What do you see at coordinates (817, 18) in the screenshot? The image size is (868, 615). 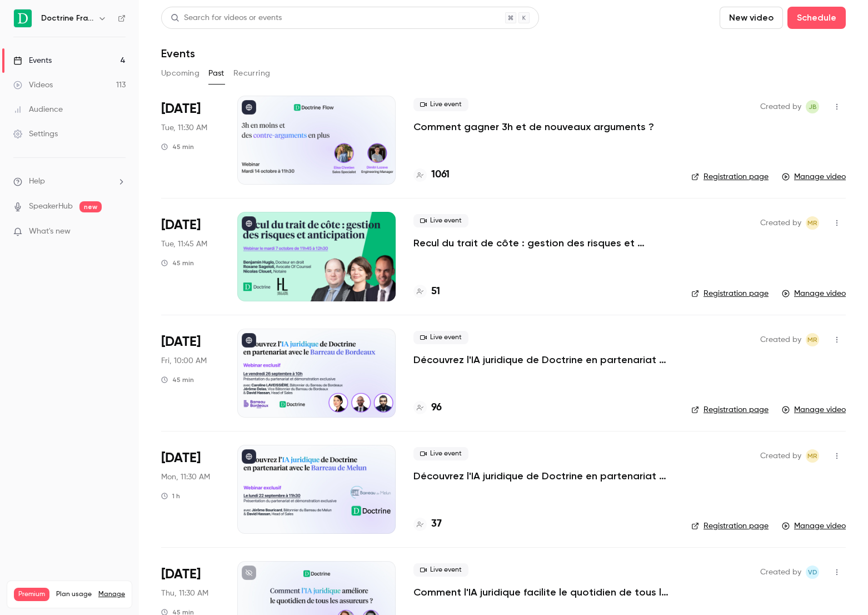 I see `button: Schedule` at bounding box center [817, 18].